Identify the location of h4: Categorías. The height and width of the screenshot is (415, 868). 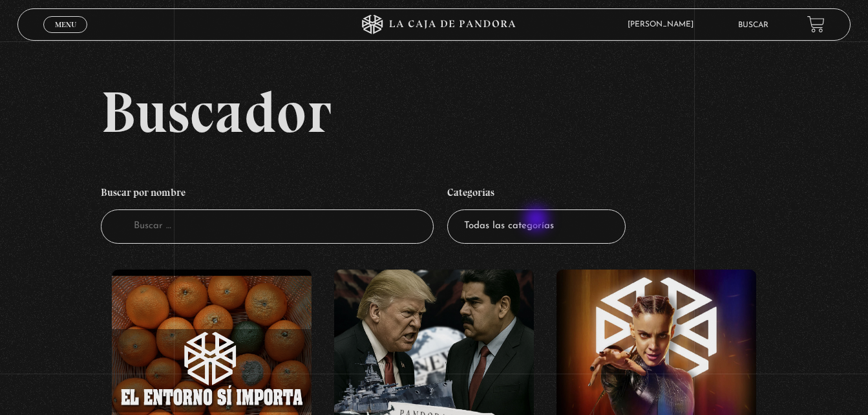
(536, 195).